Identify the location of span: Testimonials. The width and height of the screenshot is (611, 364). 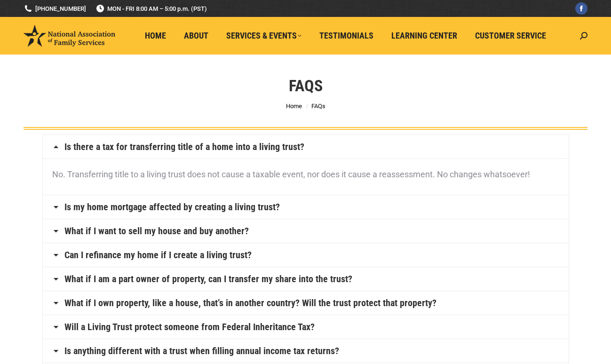
(346, 36).